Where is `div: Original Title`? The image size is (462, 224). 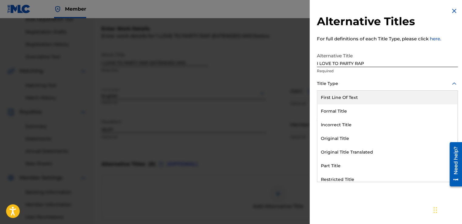 div: Original Title is located at coordinates (387, 138).